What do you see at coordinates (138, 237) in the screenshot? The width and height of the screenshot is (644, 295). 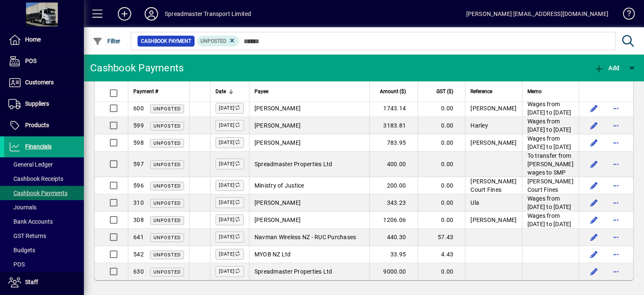 I see `span: 641` at bounding box center [138, 237].